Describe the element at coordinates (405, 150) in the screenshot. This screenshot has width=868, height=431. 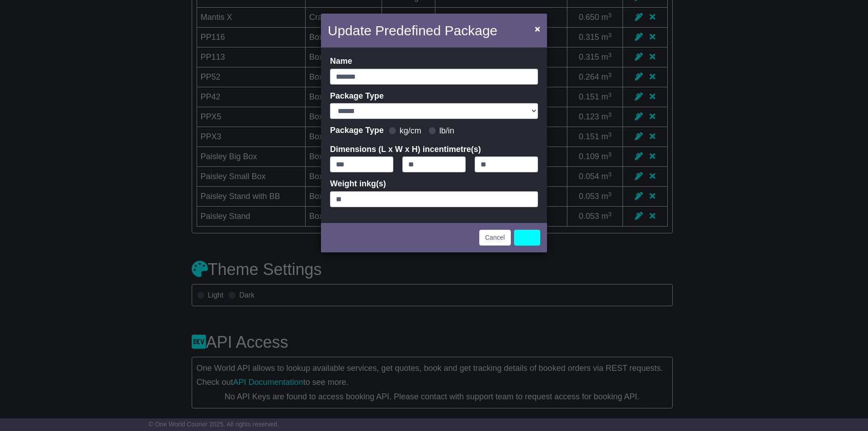
I see `label: Dimensions (L x W x H) in` at that location.